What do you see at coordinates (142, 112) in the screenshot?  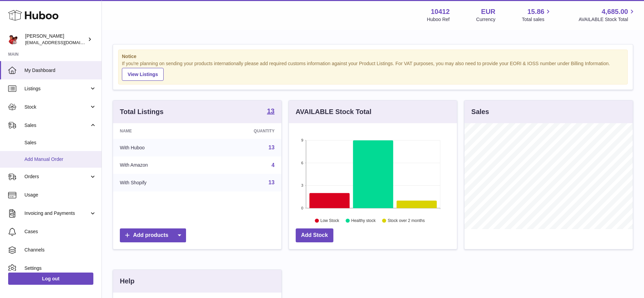 I see `h3: Total Listings` at bounding box center [142, 112].